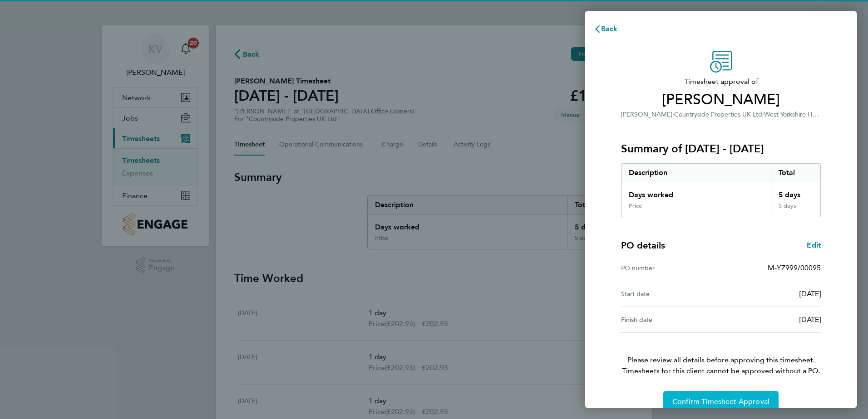 The width and height of the screenshot is (868, 419). Describe the element at coordinates (794, 268) in the screenshot. I see `span: M-YZ999/00095` at that location.